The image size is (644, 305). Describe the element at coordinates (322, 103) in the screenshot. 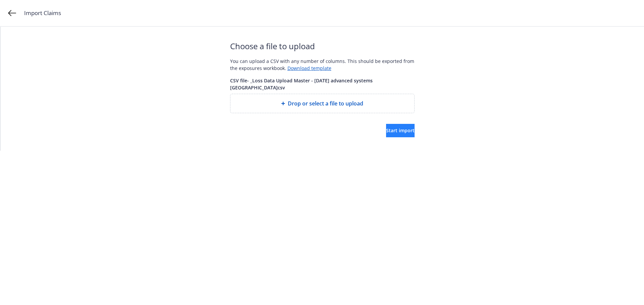

I see `div: Drop or select a file to upload` at that location.